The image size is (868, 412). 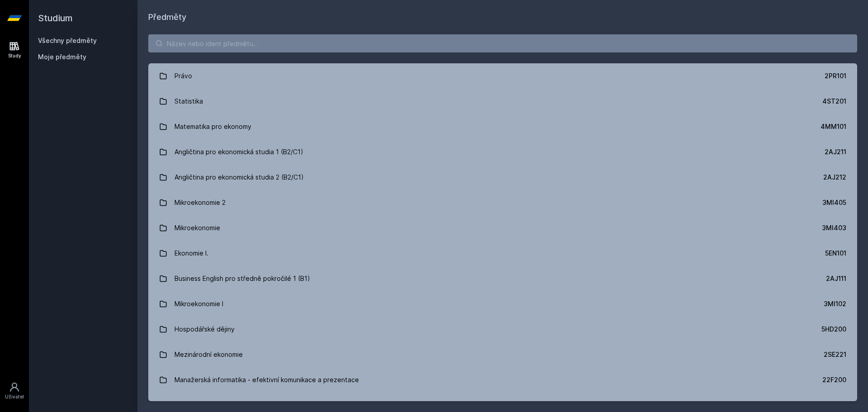 I want to click on div: 2PR101, so click(x=836, y=76).